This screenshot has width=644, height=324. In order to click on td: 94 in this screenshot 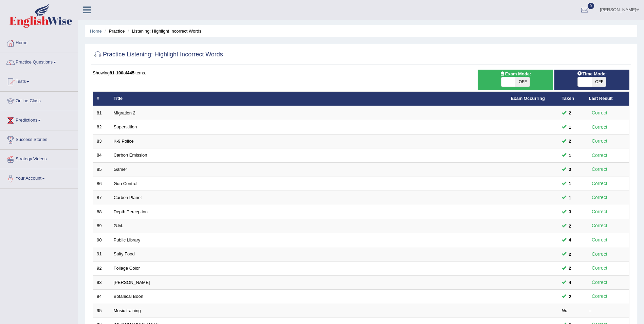, I will do `click(101, 297)`.